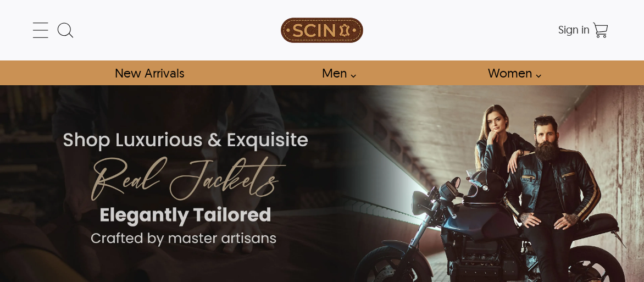 This screenshot has height=282, width=644. What do you see at coordinates (574, 29) in the screenshot?
I see `span: Sign in` at bounding box center [574, 29].